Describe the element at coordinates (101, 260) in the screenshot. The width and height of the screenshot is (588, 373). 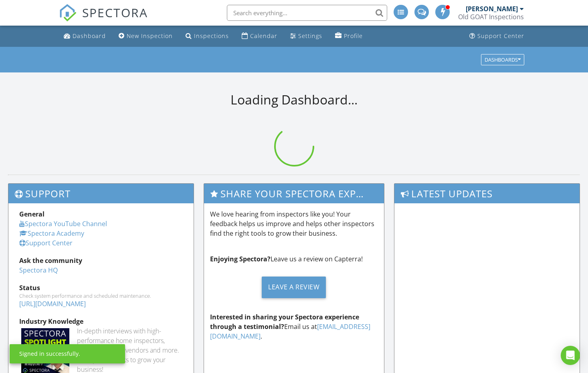
I see `div: Ask the community` at that location.